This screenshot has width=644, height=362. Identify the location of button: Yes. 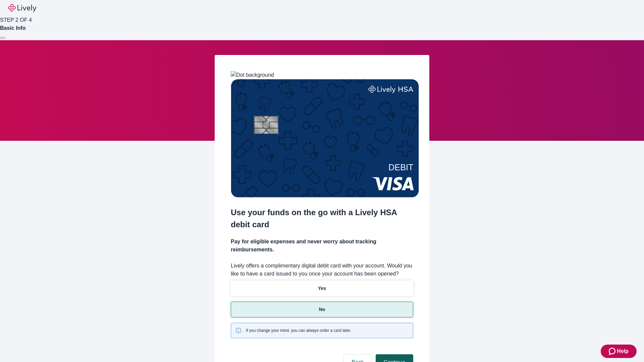
(322, 289).